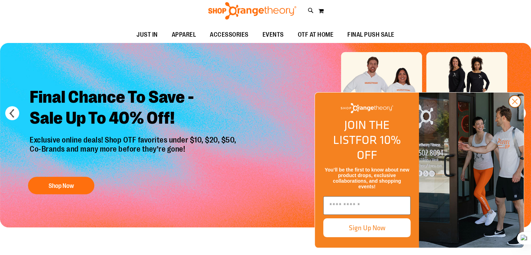  I want to click on button: Sign Up Now, so click(367, 228).